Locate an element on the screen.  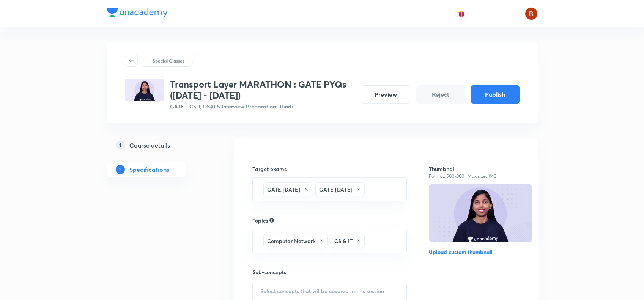
h5: Course details is located at coordinates (149, 145).